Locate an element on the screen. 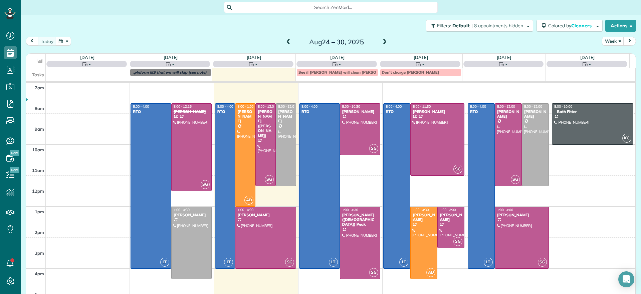 The image size is (641, 294). span: 8am is located at coordinates (39, 108).